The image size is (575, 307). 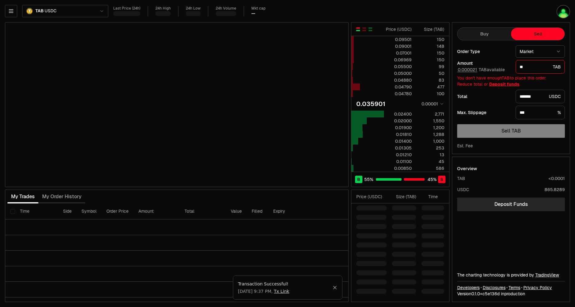 What do you see at coordinates (13, 211) in the screenshot?
I see `button: Select all` at bounding box center [13, 211].